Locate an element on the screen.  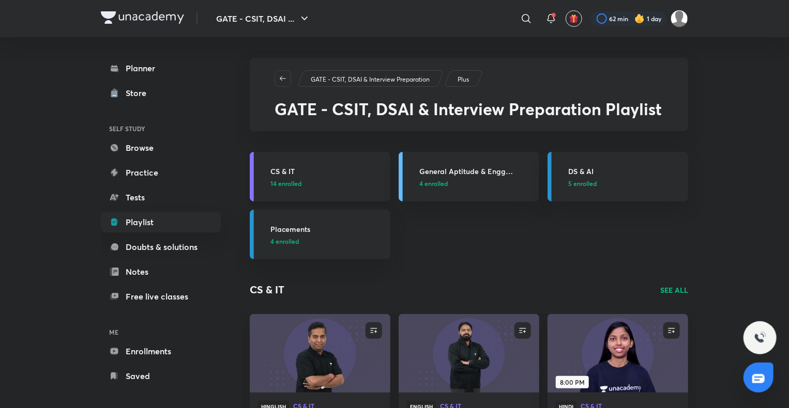
div: Store is located at coordinates (139, 93).